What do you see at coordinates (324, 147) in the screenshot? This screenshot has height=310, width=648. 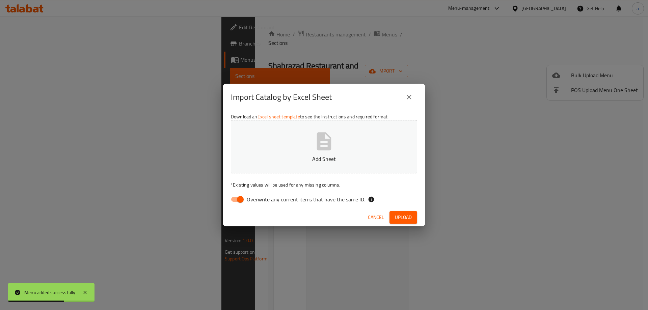 I see `button: Add Sheet` at bounding box center [324, 147].